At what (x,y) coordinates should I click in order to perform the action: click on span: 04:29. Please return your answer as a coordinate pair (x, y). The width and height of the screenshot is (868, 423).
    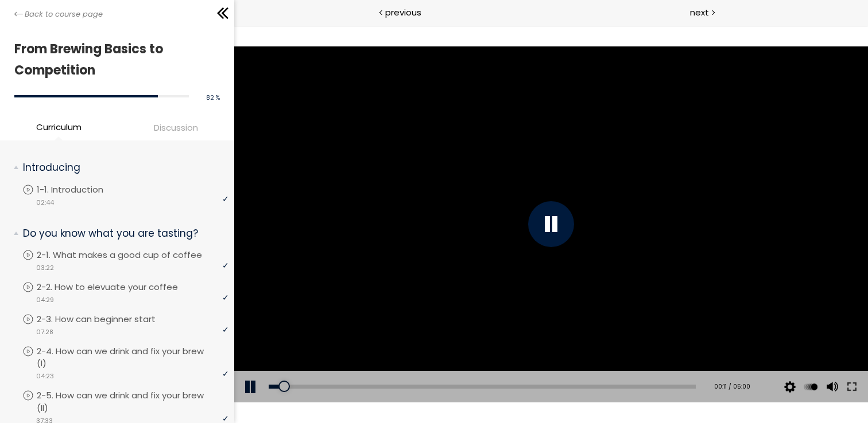
    Looking at the image, I should click on (45, 300).